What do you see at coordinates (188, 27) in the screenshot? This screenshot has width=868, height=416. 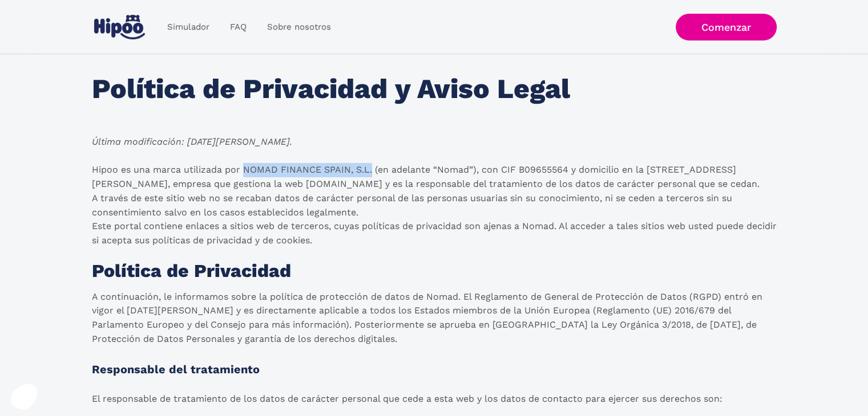 I see `a: Simulador` at bounding box center [188, 27].